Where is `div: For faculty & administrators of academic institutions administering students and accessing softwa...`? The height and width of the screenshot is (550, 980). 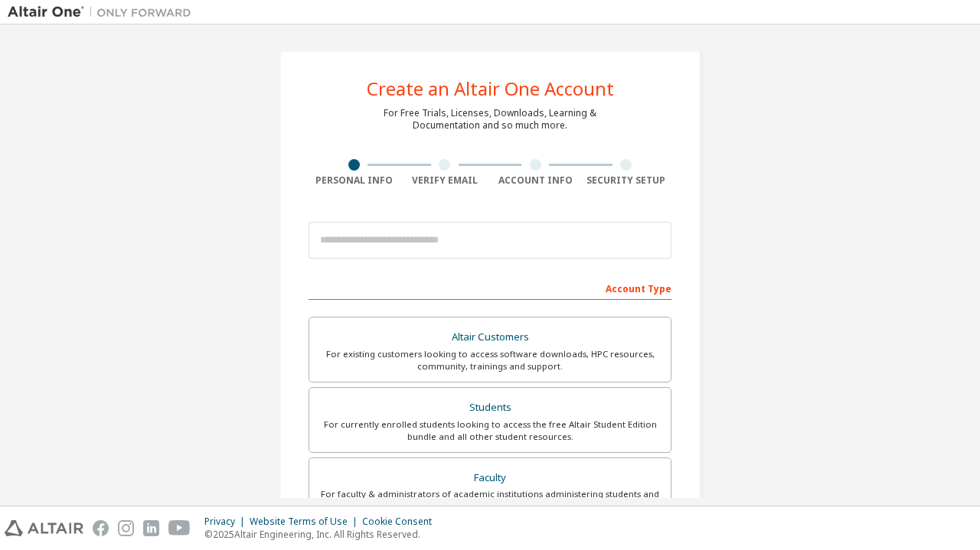
div: For faculty & administrators of academic institutions administering students and accessing softwa... is located at coordinates (490, 500).